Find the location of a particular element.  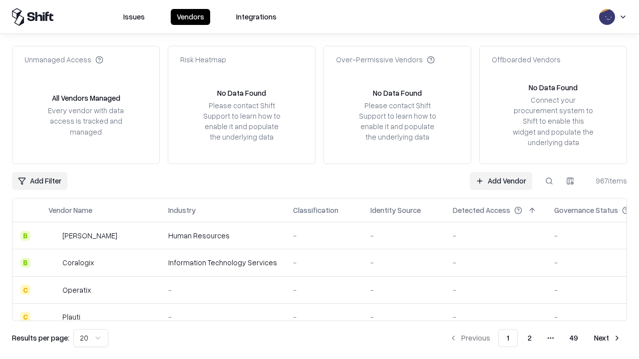

div: Offboarded Vendors is located at coordinates (526, 59).